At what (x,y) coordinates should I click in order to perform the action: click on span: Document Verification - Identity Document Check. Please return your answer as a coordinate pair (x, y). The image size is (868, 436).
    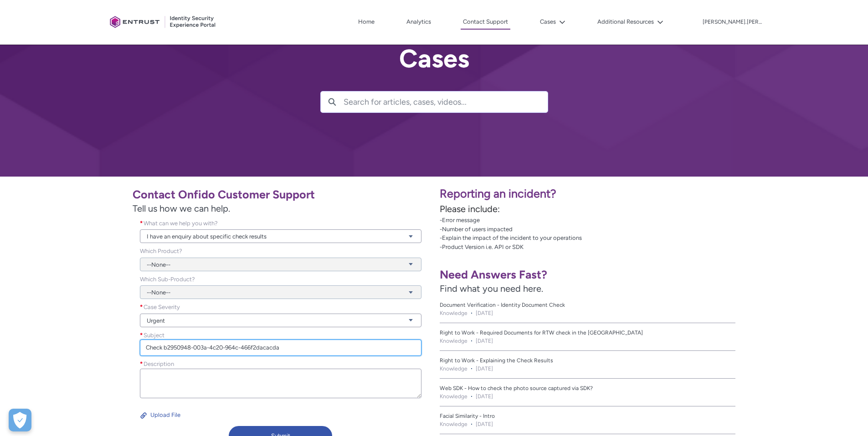
    Looking at the image, I should click on (588, 305).